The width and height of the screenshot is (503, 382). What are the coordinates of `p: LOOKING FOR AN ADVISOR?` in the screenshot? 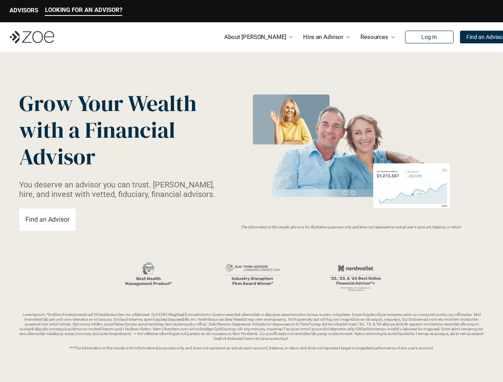 It's located at (84, 10).